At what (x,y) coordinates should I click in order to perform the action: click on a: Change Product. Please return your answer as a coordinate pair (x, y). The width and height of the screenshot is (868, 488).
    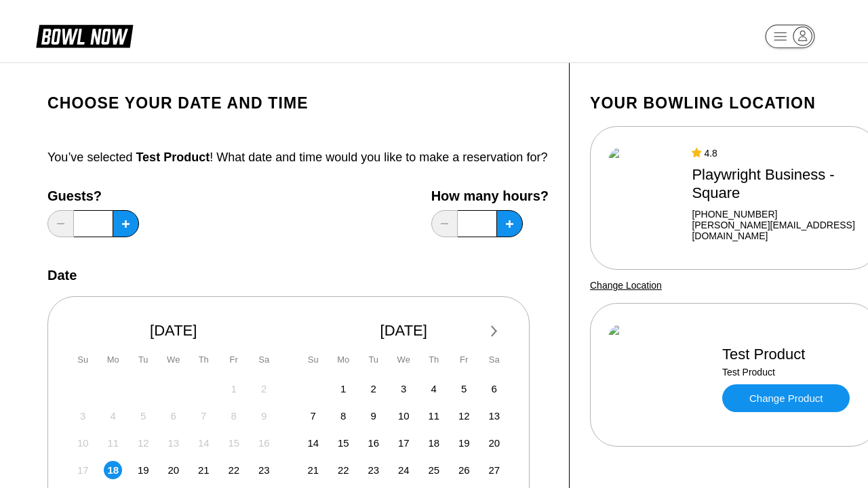
    Looking at the image, I should click on (786, 398).